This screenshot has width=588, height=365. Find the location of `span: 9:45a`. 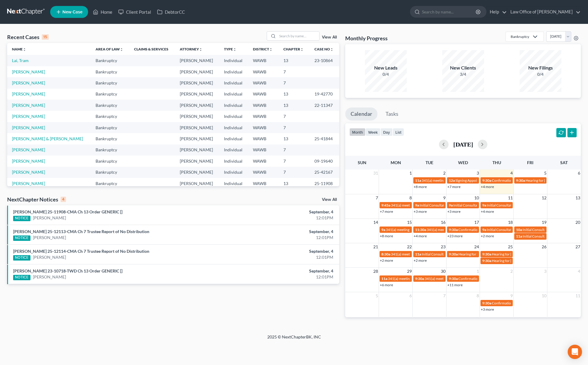

span: 9:45a is located at coordinates (386, 205).